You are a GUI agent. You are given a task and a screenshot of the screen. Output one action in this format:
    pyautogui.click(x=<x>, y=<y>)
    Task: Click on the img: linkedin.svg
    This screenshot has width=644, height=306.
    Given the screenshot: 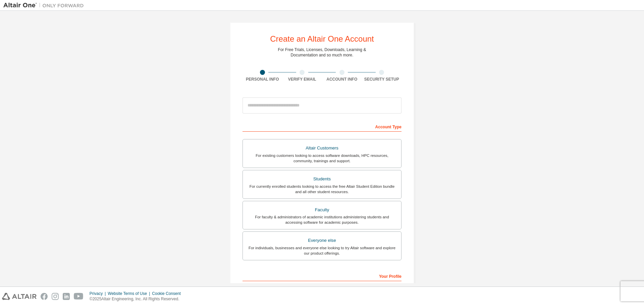 What is the action you would take?
    pyautogui.click(x=66, y=296)
    